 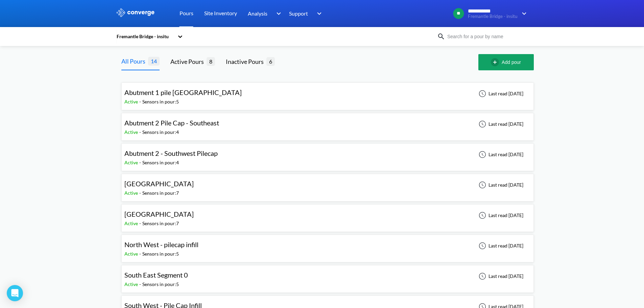 I want to click on span: 6, so click(x=271, y=61).